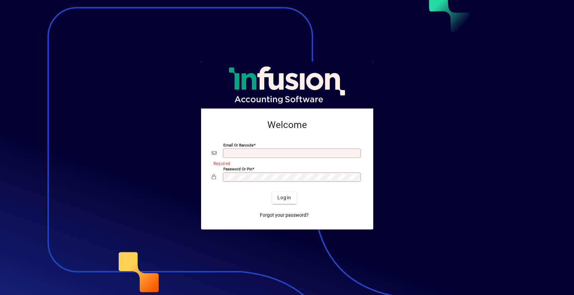 The image size is (574, 295). I want to click on mat-label: Password or Pin, so click(238, 169).